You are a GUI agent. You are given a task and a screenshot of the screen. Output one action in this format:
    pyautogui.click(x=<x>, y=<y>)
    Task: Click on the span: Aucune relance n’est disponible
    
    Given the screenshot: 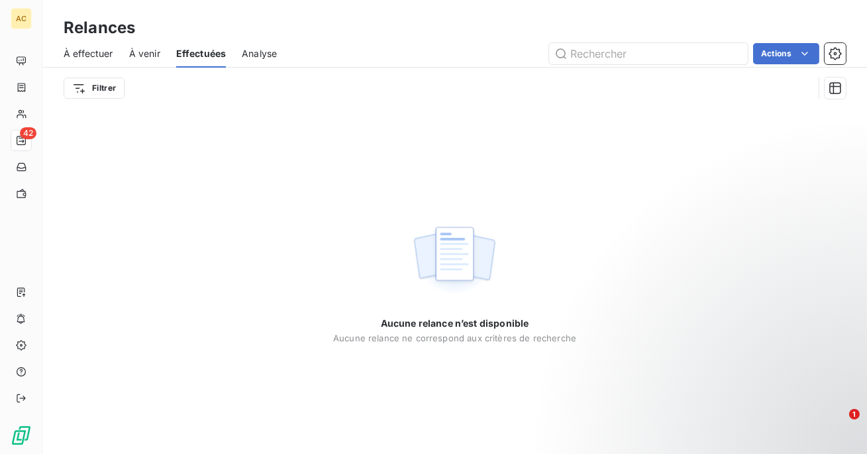 What is the action you would take?
    pyautogui.click(x=455, y=323)
    